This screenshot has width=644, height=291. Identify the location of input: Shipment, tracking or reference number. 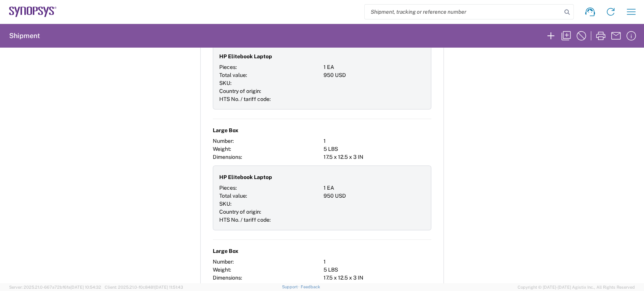
(463, 12).